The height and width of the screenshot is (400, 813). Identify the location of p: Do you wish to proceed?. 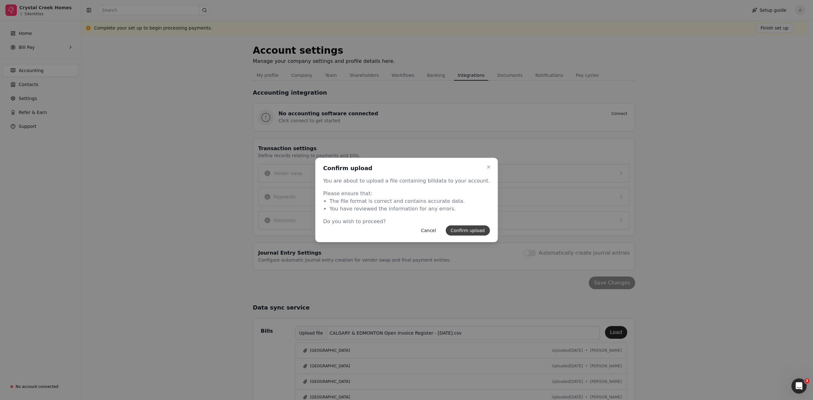
(406, 222).